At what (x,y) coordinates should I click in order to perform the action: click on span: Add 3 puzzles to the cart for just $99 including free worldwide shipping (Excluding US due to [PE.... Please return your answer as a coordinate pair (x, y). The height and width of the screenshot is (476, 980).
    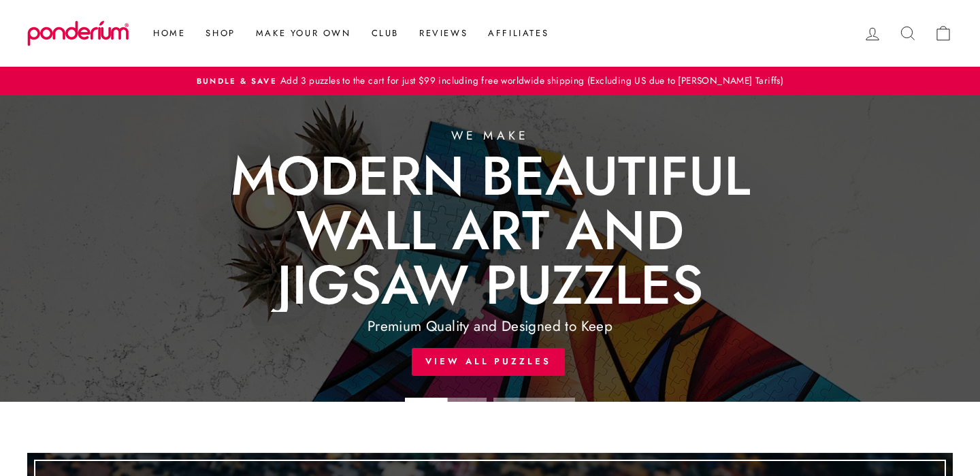
    Looking at the image, I should click on (530, 80).